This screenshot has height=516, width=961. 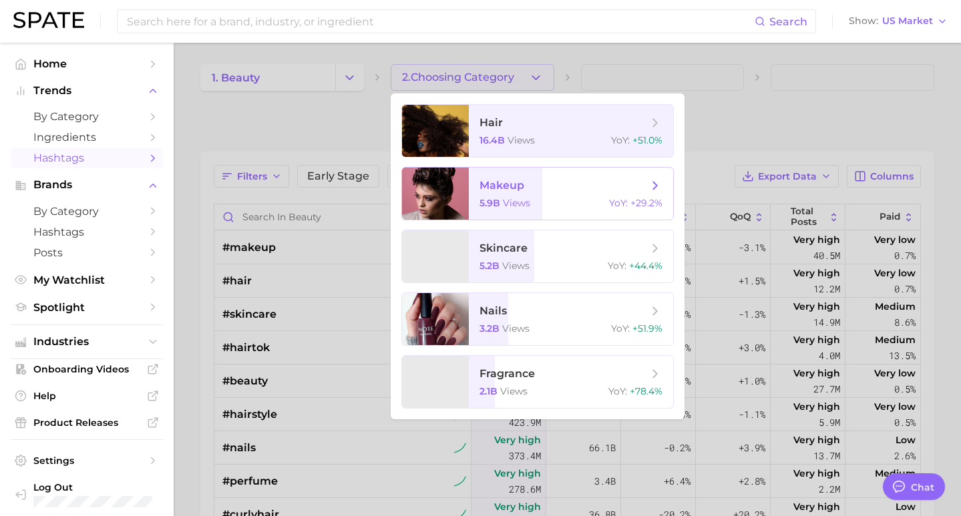 I want to click on span: Show, so click(x=863, y=21).